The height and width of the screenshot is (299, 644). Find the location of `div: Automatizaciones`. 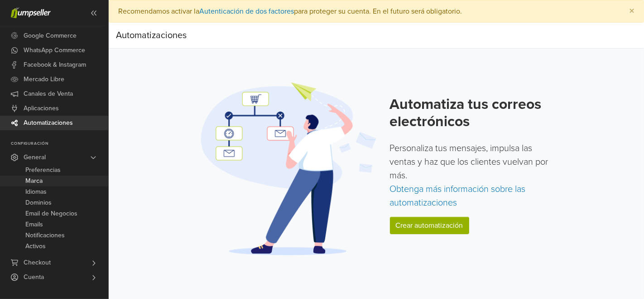

div: Automatizaciones is located at coordinates (151, 35).